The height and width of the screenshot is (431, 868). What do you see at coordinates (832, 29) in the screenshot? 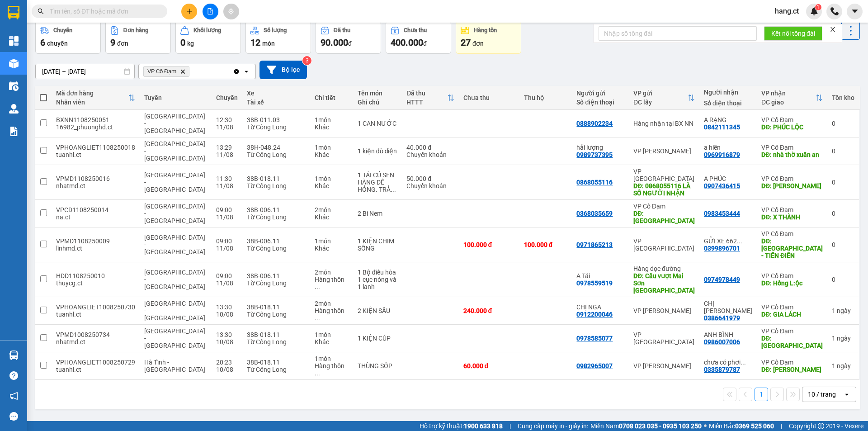
I see `span: close` at bounding box center [832, 29].